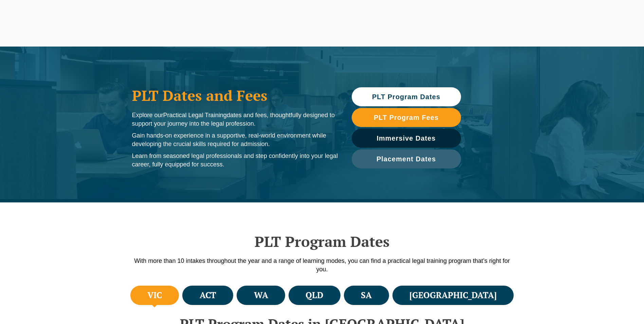 This screenshot has width=644, height=324. What do you see at coordinates (367, 295) in the screenshot?
I see `h4: SA` at bounding box center [367, 295].